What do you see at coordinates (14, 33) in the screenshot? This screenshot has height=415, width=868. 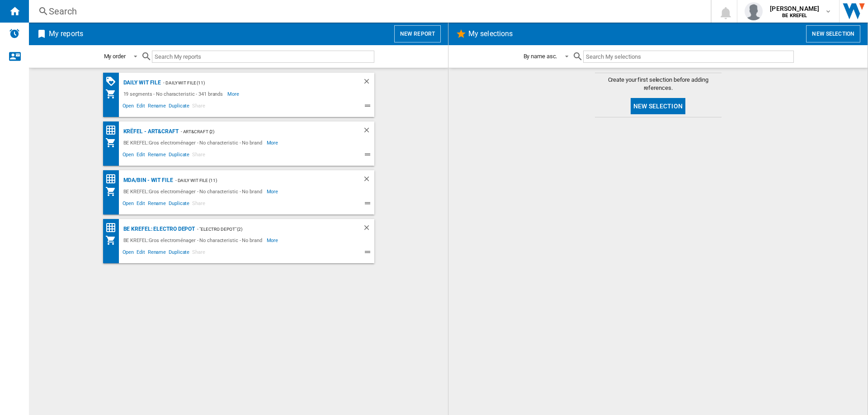 I see `img: alerts-logo.svg` at bounding box center [14, 33].